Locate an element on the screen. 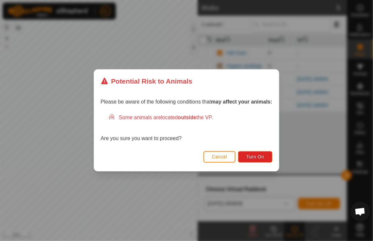  button: Turn On is located at coordinates (255, 157).